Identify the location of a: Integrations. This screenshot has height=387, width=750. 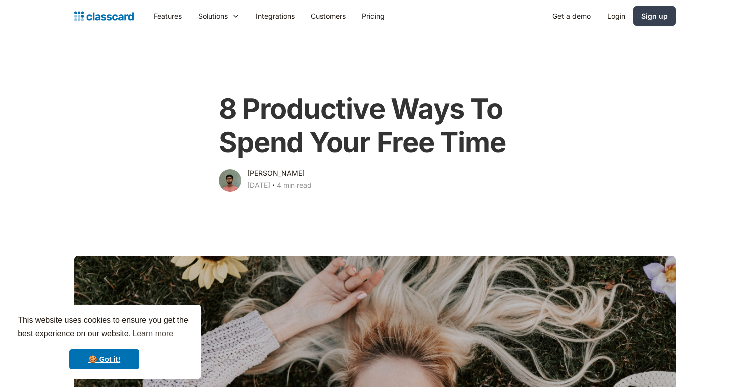
(275, 16).